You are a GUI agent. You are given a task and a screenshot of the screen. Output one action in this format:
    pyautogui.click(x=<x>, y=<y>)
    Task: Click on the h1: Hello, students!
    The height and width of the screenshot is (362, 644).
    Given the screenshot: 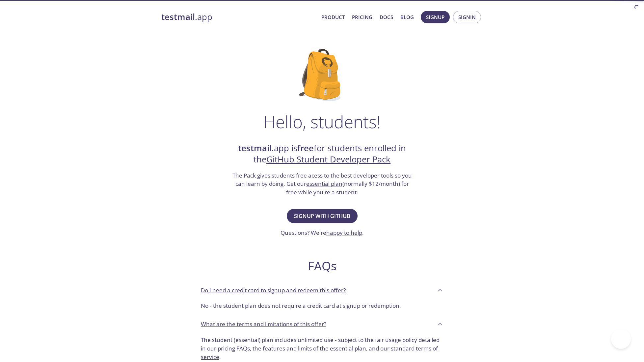 What is the action you would take?
    pyautogui.click(x=322, y=122)
    